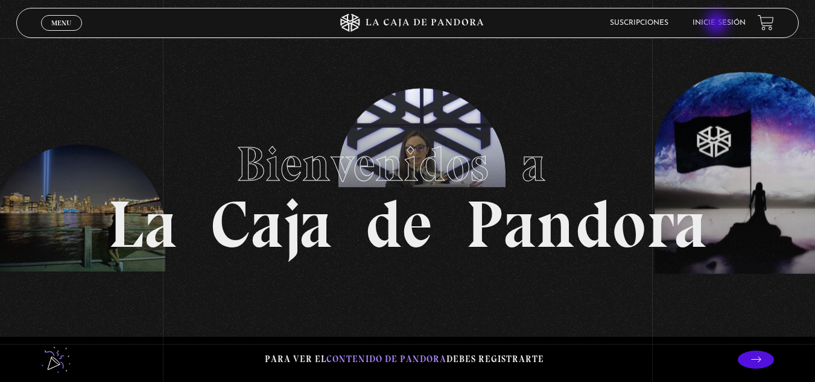  What do you see at coordinates (639, 23) in the screenshot?
I see `a: Suscripciones` at bounding box center [639, 23].